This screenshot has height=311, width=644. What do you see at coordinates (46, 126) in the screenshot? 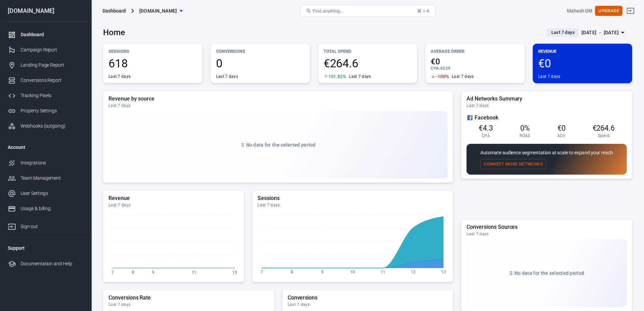
I see `a: Webhooks (outgoing)` at bounding box center [46, 126].